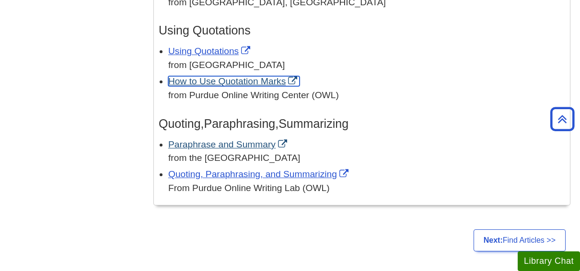 The width and height of the screenshot is (580, 271). What do you see at coordinates (367, 188) in the screenshot?
I see `div: From Purdue Online Writing Lab (OWL)` at bounding box center [367, 188].